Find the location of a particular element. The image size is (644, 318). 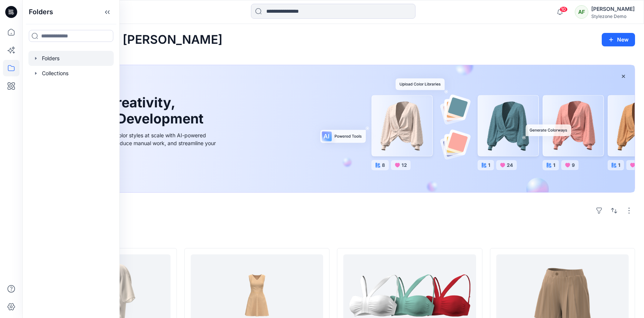

h1: Unleash Creativity, Speed Up Development is located at coordinates (128, 111).